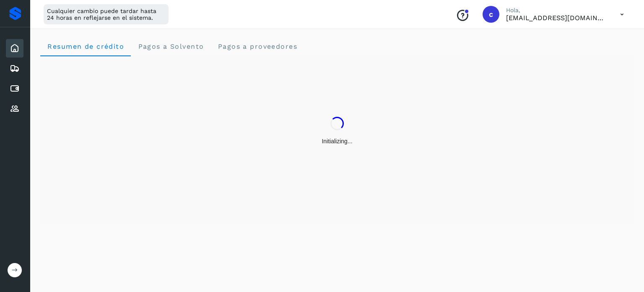 This screenshot has height=292, width=644. I want to click on p: cxp1@53cargo.com, so click(556, 17).